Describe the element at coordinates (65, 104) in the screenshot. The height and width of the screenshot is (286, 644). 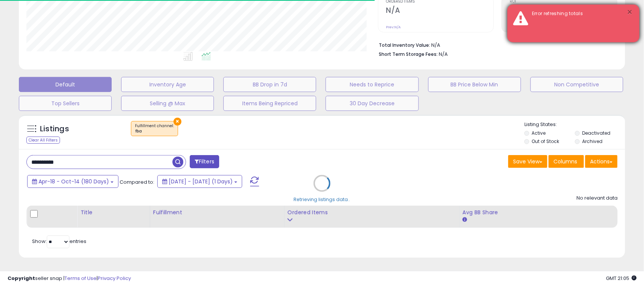
I see `button: Top Sellers` at that location.